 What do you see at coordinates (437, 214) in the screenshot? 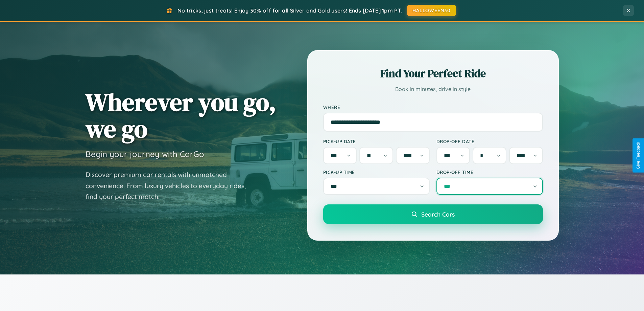
I see `span: Search Cars` at bounding box center [437, 214].